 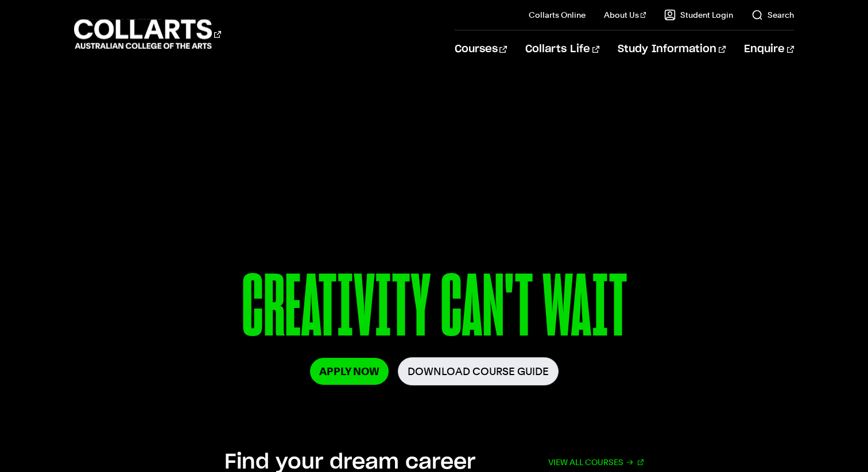 I want to click on a: Courses, so click(x=481, y=49).